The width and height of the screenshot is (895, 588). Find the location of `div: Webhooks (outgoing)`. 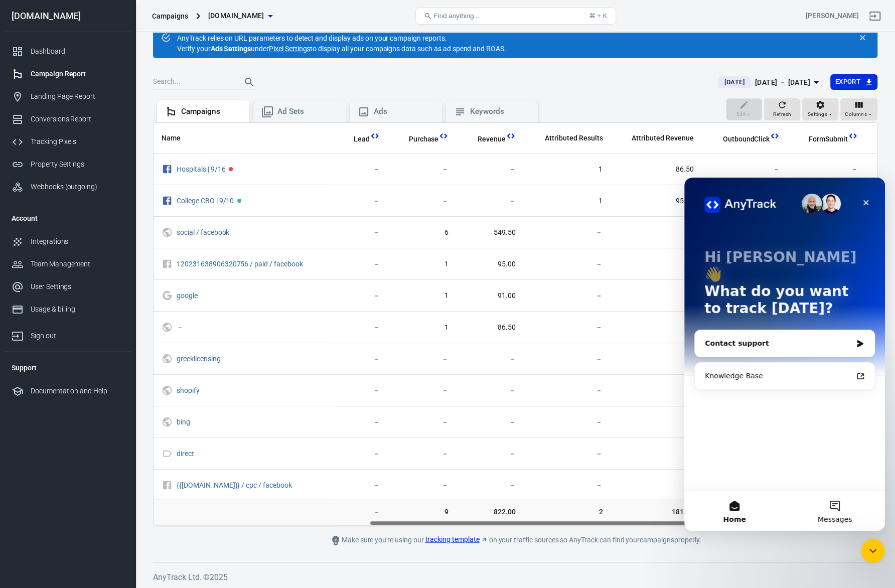

div: Webhooks (outgoing) is located at coordinates (77, 186).